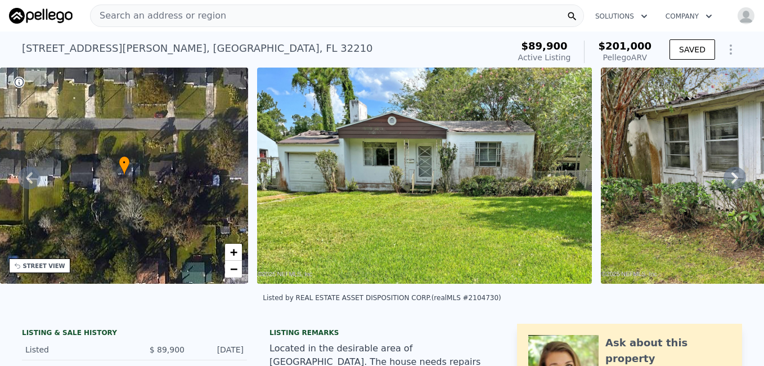 This screenshot has width=764, height=366. Describe the element at coordinates (233, 269) in the screenshot. I see `a: Zoom out` at that location.